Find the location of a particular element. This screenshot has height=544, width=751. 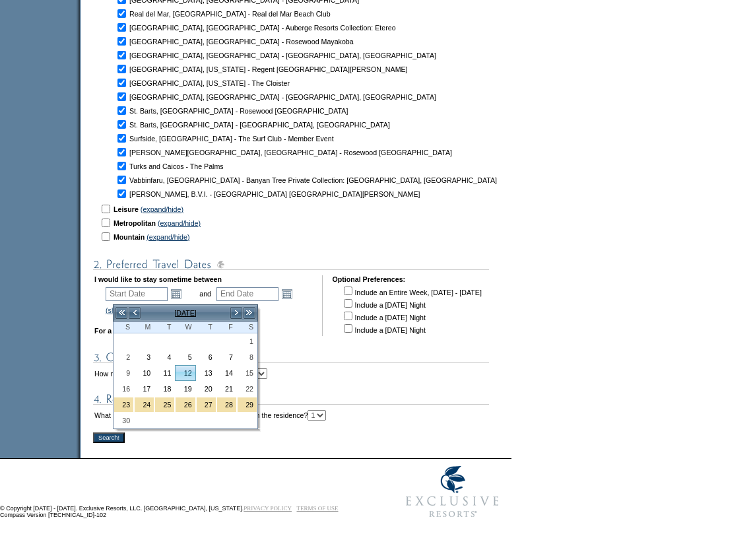

a: 21 is located at coordinates (226, 389).